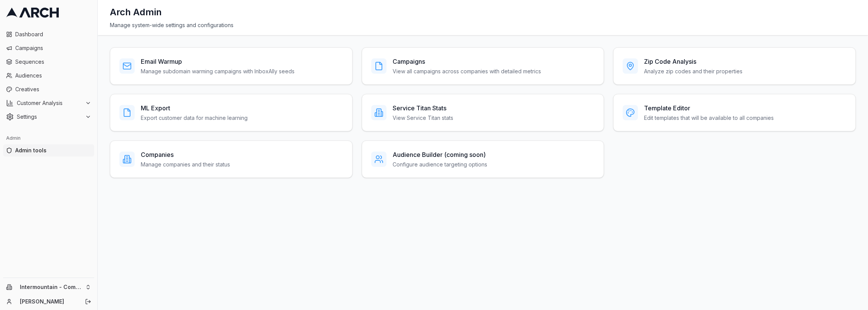 This screenshot has height=310, width=868. I want to click on a: Template EditorEdit templates that will be available to all companies, so click(734, 113).